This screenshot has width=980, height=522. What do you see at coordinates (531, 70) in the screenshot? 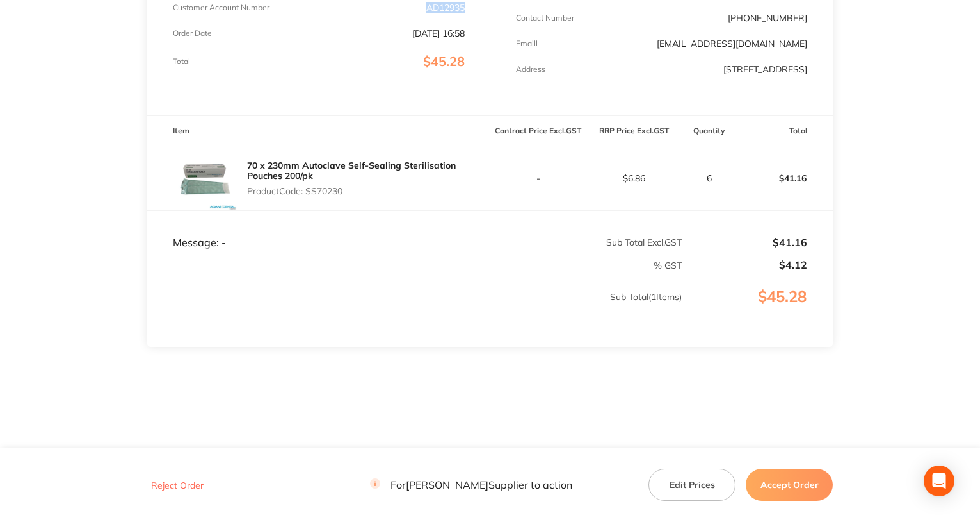
I see `p: Address` at bounding box center [531, 70].